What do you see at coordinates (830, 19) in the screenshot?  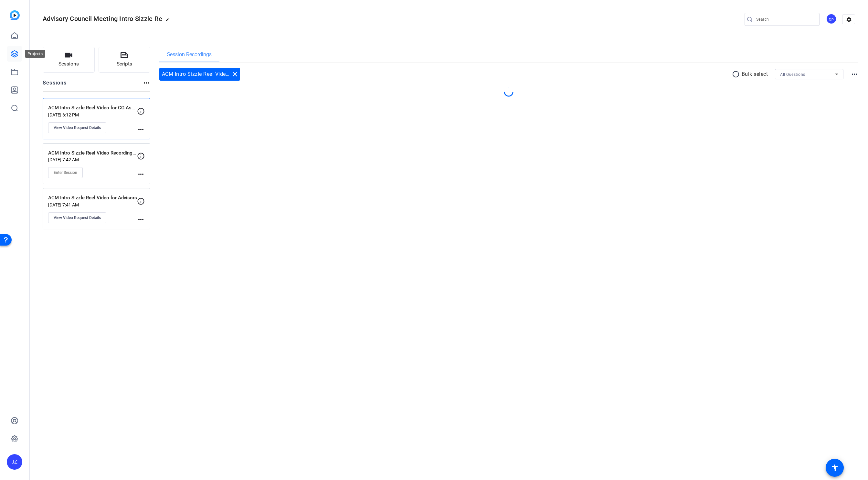 I see `div: DP` at bounding box center [830, 19].